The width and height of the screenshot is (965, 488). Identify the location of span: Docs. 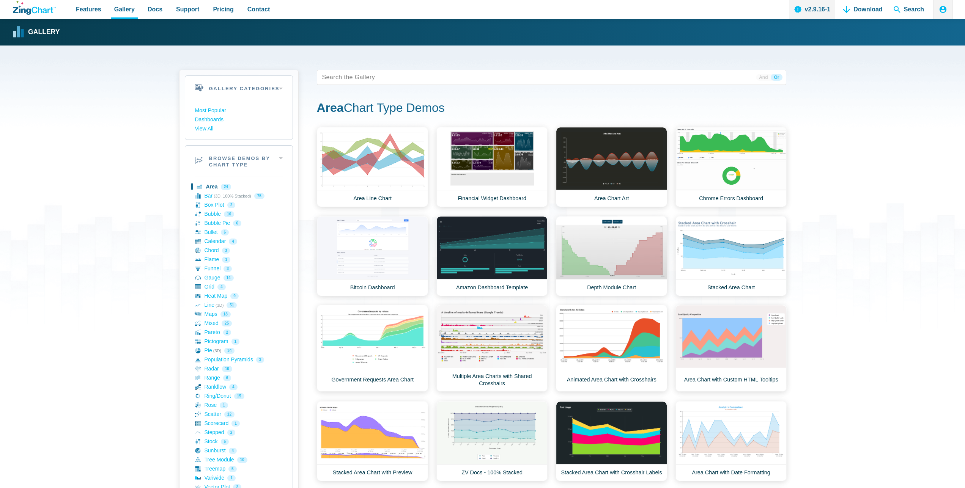
(155, 9).